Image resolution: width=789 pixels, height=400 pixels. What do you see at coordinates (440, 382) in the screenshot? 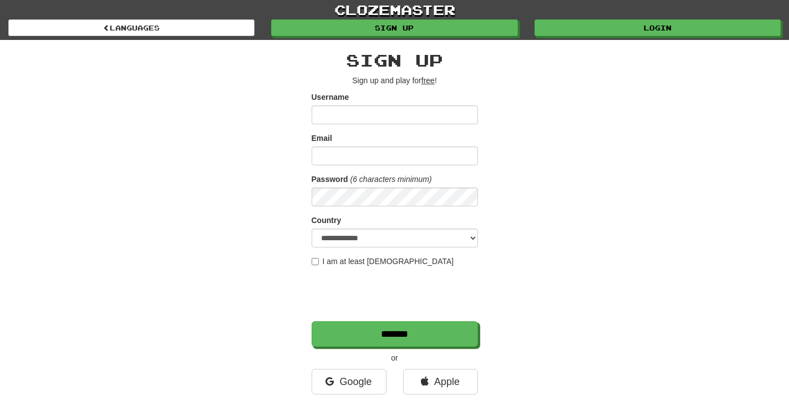
I see `a: Apple` at bounding box center [440, 382].